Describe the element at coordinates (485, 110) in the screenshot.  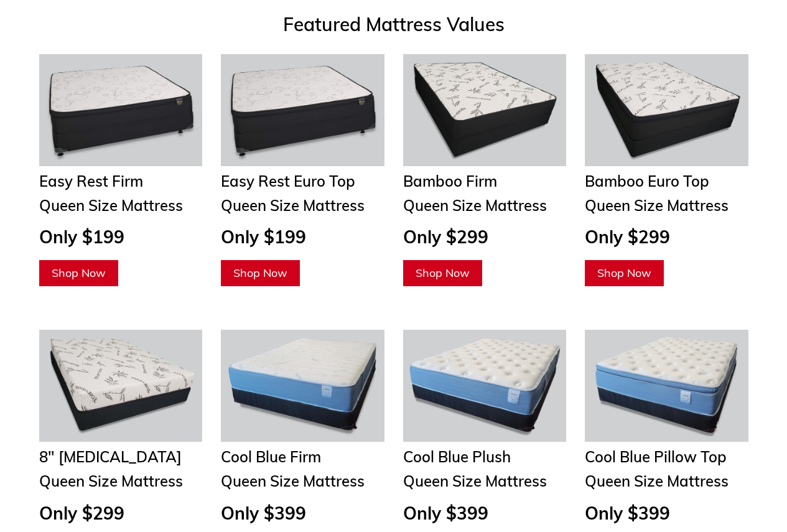
I see `a: Queen Mattresses From $449 to $949` at that location.